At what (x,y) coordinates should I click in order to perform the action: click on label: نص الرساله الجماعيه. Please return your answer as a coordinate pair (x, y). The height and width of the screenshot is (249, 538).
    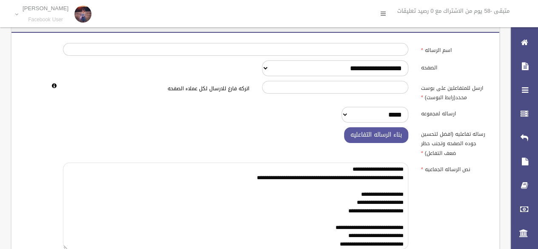
    Looking at the image, I should click on (454, 168).